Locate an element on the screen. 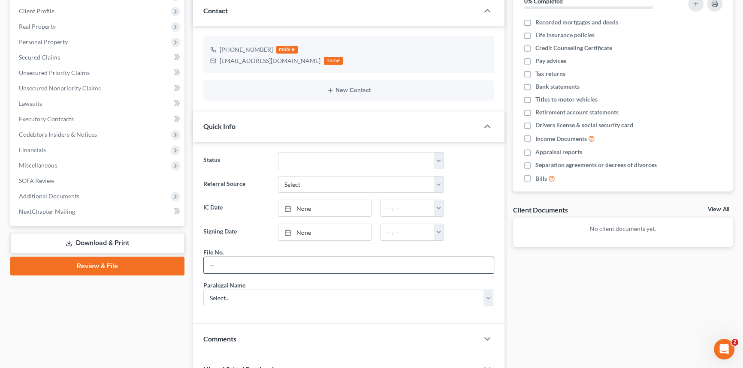  p: No client documents yet. is located at coordinates (623, 229).